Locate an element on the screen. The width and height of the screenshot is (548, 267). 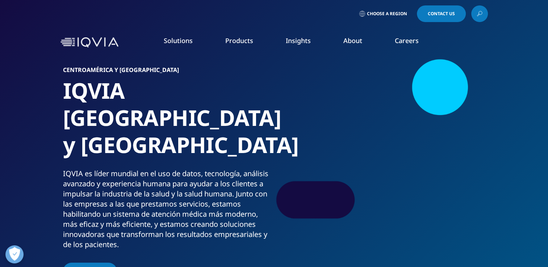
a: Insights is located at coordinates (298, 41).